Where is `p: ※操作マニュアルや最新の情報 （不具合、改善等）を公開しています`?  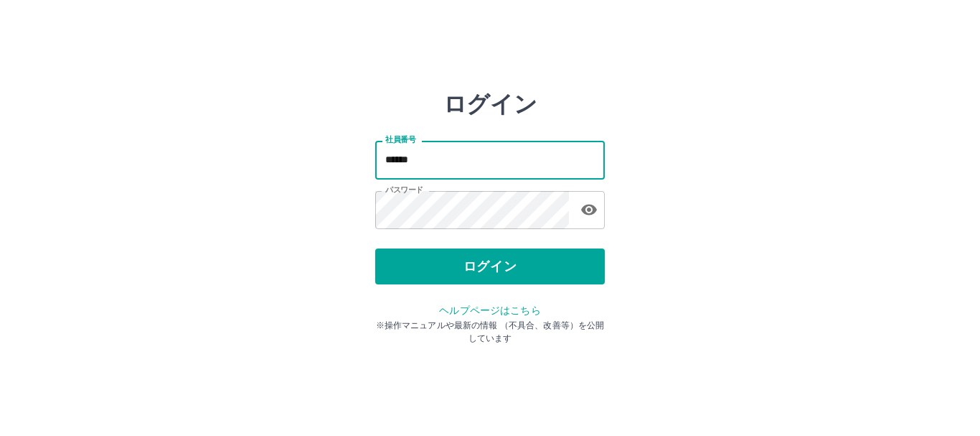
p: ※操作マニュアルや最新の情報 （不具合、改善等）を公開しています is located at coordinates (490, 331).